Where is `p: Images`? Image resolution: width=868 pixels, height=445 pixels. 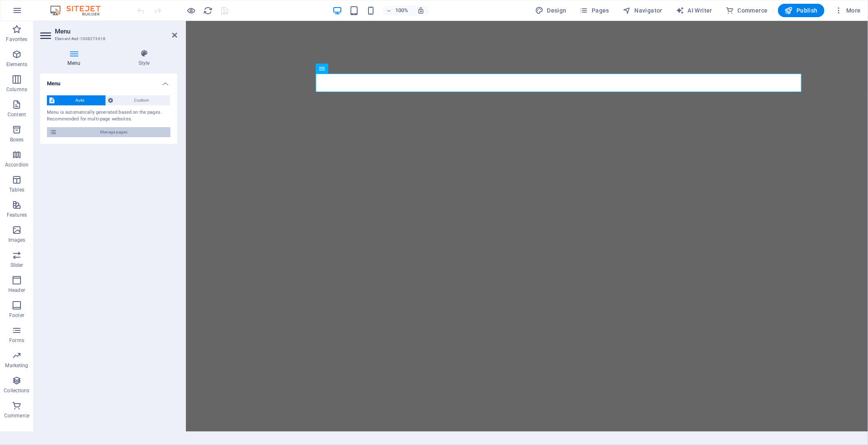 p: Images is located at coordinates (17, 240).